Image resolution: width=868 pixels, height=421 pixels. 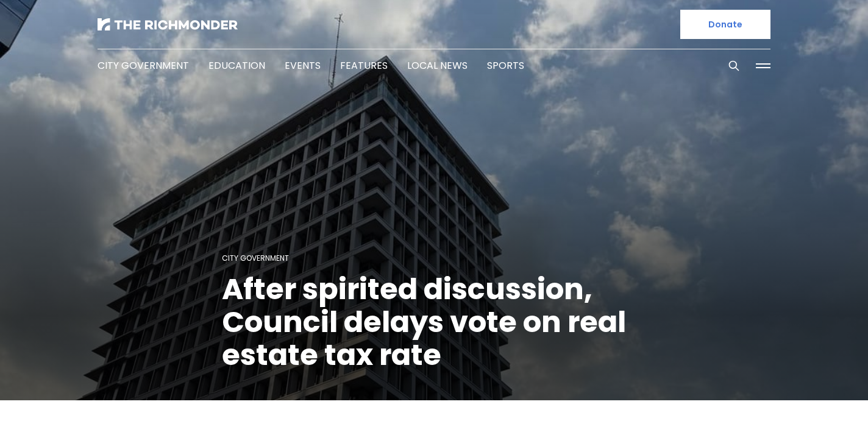 I want to click on a: Features, so click(x=364, y=65).